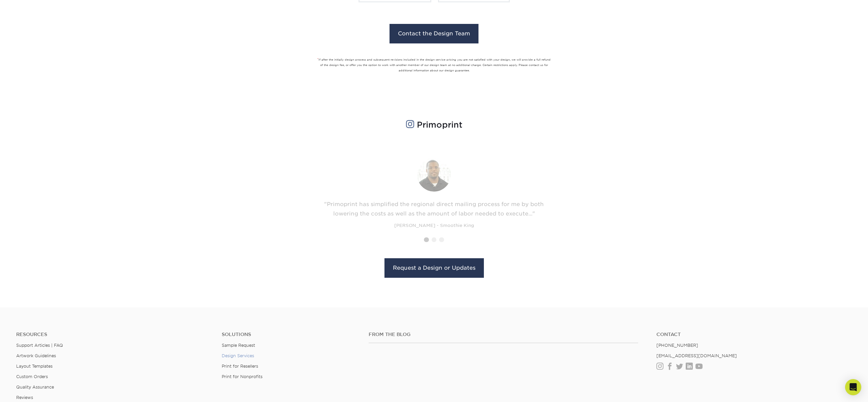 Image resolution: width=868 pixels, height=402 pixels. What do you see at coordinates (434, 65) in the screenshot?
I see `div: If after the initially design process and subsequent revisions included in the design service pri...` at bounding box center [434, 65].